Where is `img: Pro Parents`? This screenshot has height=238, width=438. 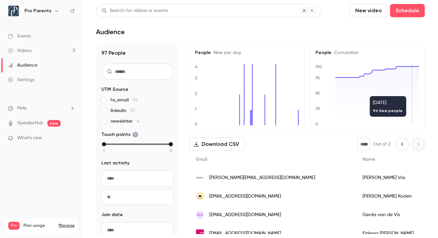
img: Pro Parents is located at coordinates (14, 11).